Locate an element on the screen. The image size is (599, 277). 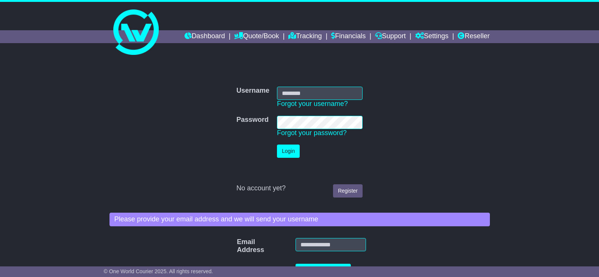
span: © One World Courier 2025. All rights reserved. is located at coordinates (158, 271).